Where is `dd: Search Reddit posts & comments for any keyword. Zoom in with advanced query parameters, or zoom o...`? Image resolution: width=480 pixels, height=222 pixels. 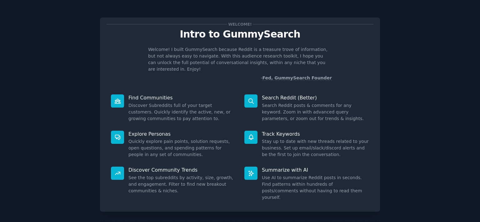 dd: Search Reddit posts & comments for any keyword. Zoom in with advanced query parameters, or zoom o... is located at coordinates (316, 112).